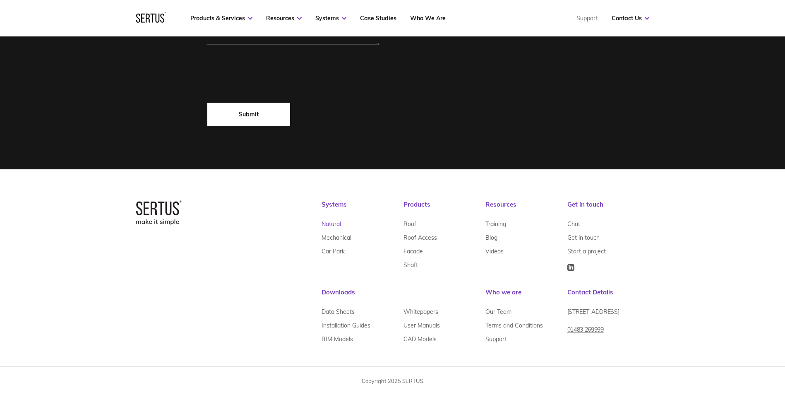 Image resolution: width=785 pixels, height=395 pixels. What do you see at coordinates (338, 311) in the screenshot?
I see `a: Data Sheets` at bounding box center [338, 311].